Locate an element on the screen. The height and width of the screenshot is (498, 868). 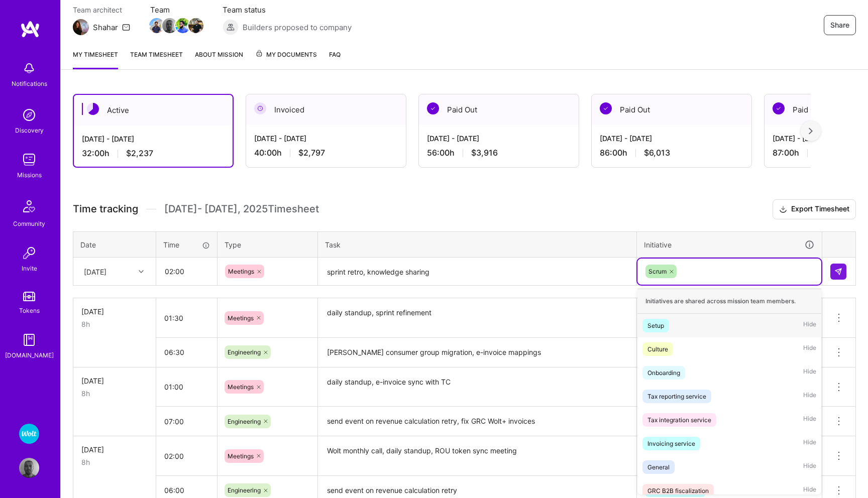
div: Shahar is located at coordinates (106, 27).